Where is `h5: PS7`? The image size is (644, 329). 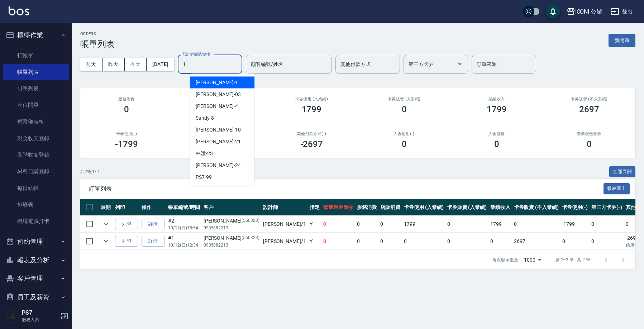 h5: PS7 is located at coordinates (40, 313).